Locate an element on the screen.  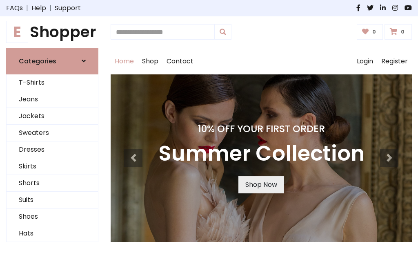
a: Dresses is located at coordinates (52, 150).